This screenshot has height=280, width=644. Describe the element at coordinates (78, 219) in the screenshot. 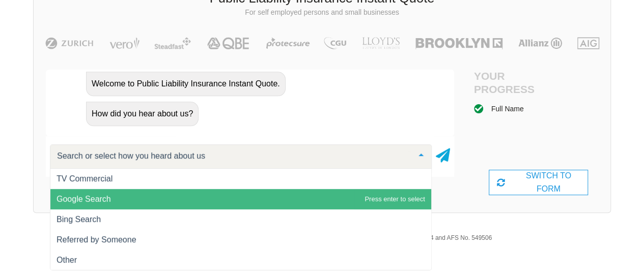

I see `span: Bing Search` at that location.